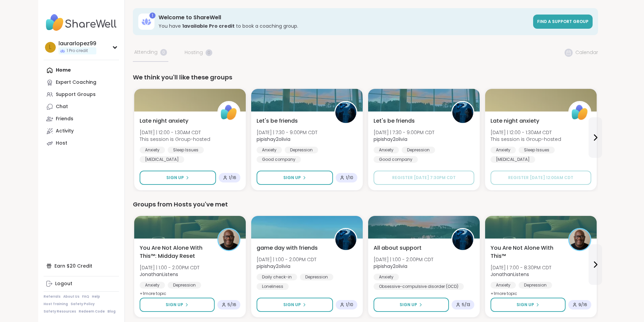 Image resolution: width=644 pixels, height=322 pixels. I want to click on a: Redeem Code, so click(91, 312).